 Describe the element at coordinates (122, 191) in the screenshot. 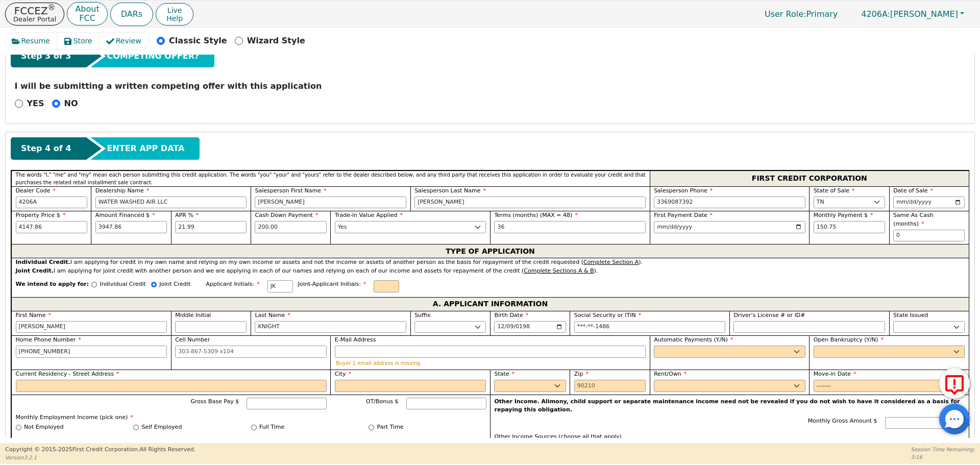

I see `span: Dealership Name` at that location.